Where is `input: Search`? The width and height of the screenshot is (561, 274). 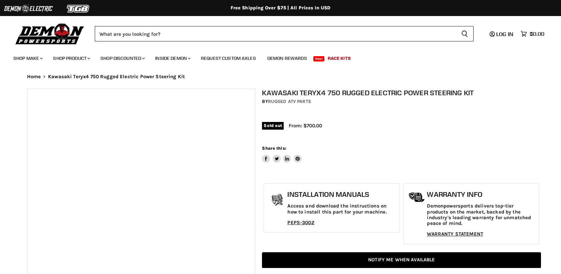 input: Search is located at coordinates (275, 34).